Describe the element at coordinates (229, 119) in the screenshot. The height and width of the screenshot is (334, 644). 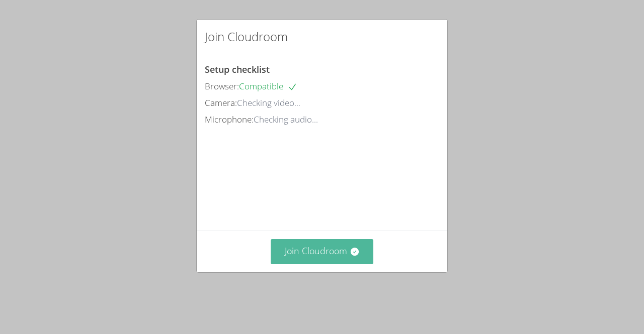
I see `span: Microphone:` at that location.